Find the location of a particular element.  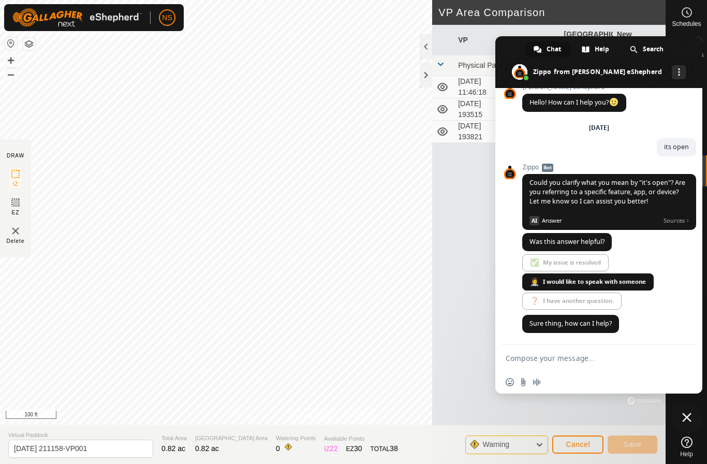

span: EZ is located at coordinates (16, 212).